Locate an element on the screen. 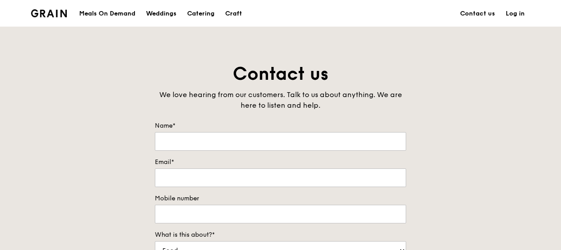 The width and height of the screenshot is (561, 250). a: Craft is located at coordinates (234, 14).